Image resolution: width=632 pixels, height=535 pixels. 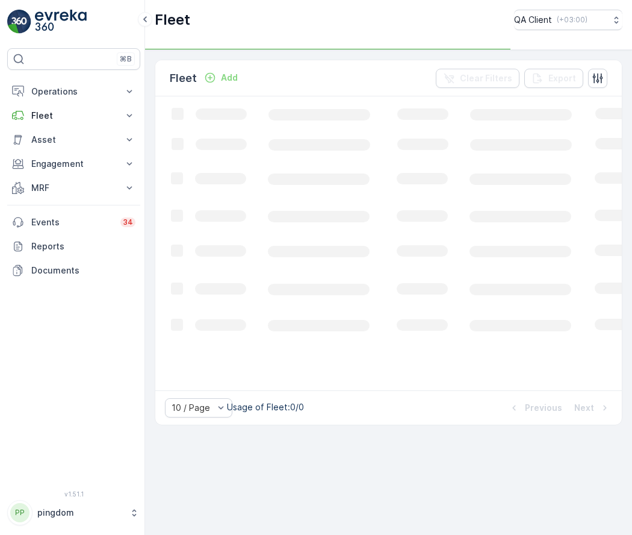 What do you see at coordinates (73, 140) in the screenshot?
I see `p: Asset` at bounding box center [73, 140].